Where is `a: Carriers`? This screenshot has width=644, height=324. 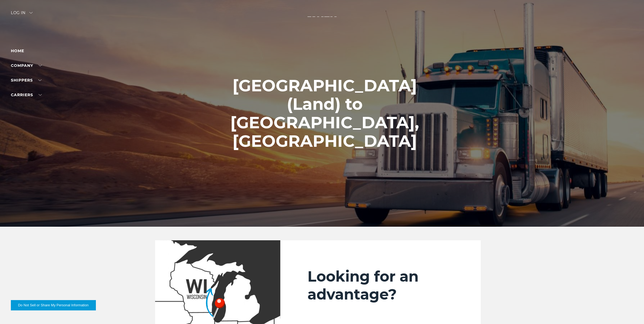 a: Carriers is located at coordinates (26, 95).